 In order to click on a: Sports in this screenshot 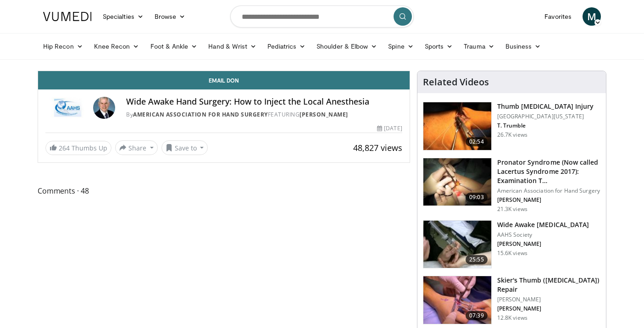, I will do `click(439, 47)`.